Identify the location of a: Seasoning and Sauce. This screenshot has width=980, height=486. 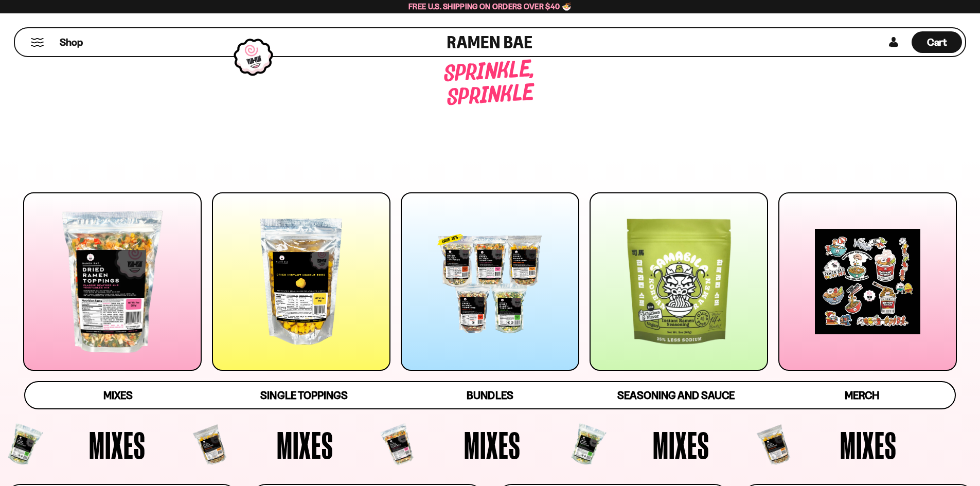
(676, 395).